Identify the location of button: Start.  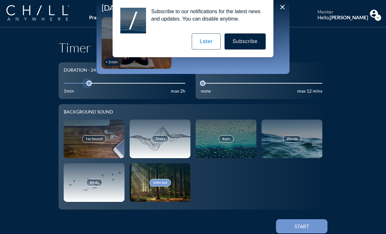
(302, 227).